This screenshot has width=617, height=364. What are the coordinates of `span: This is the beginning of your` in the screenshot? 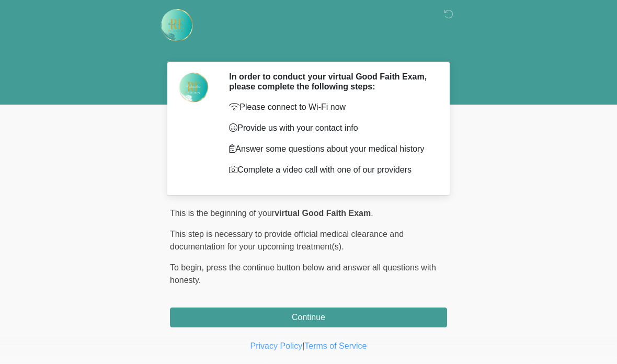 It's located at (222, 213).